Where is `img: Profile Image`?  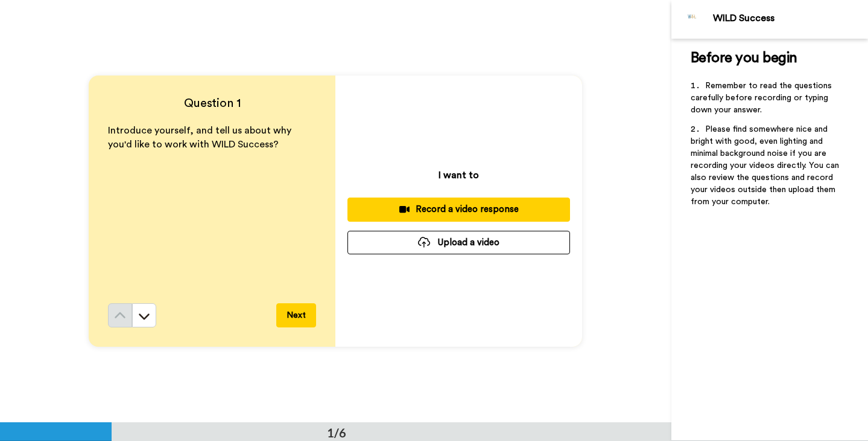 img: Profile Image is located at coordinates (692, 19).